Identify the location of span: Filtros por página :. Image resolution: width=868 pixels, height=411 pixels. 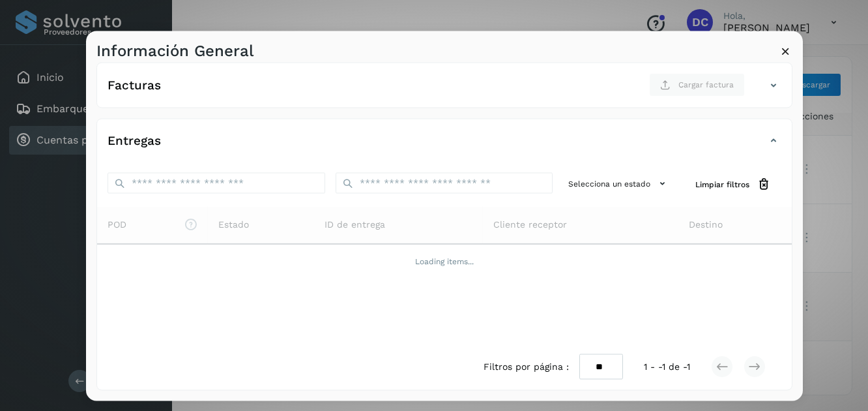
(526, 366).